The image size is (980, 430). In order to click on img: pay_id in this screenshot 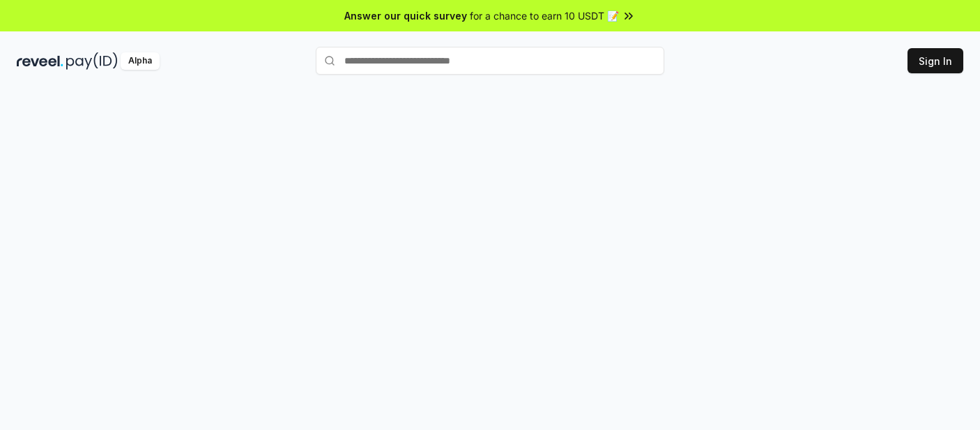, I will do `click(92, 61)`.